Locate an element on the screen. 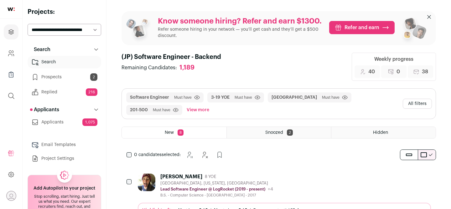 This screenshot has height=209, width=451. span: +4 is located at coordinates (270, 189).